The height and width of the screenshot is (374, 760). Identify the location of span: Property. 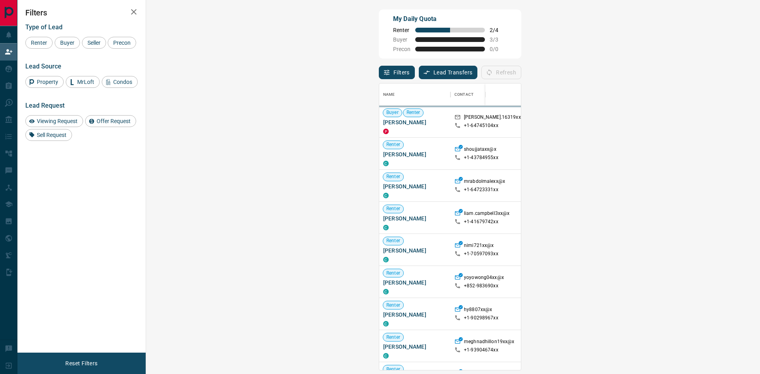
(47, 82).